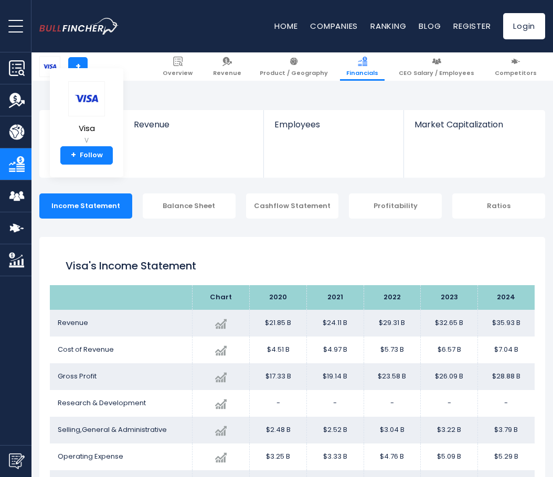 The height and width of the screenshot is (477, 553). I want to click on span: Competitors, so click(516, 73).